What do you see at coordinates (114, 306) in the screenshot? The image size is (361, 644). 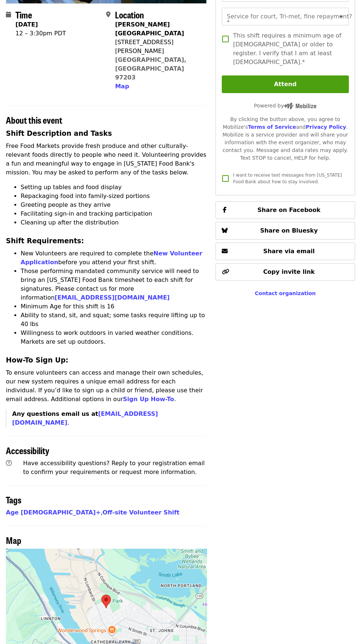 I see `li: Minimum Age for this shift is 16` at bounding box center [114, 306].